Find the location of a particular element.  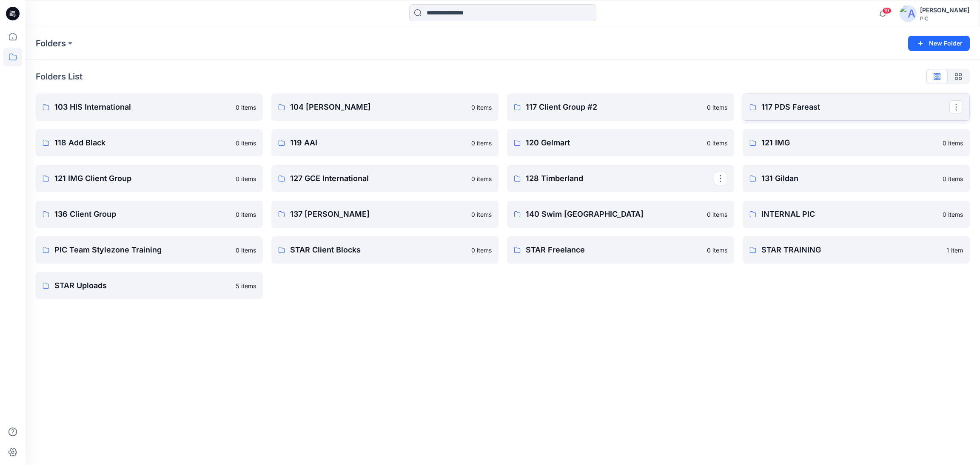

button: New Folder is located at coordinates (939, 43).